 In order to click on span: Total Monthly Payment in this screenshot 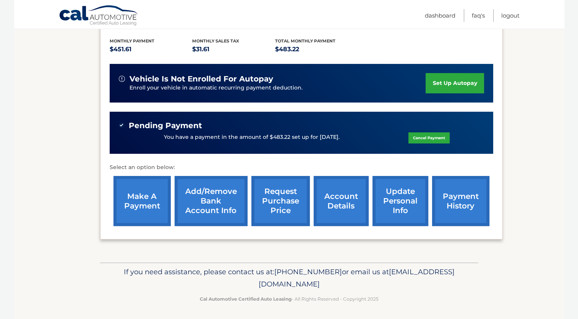, I will do `click(305, 41)`.